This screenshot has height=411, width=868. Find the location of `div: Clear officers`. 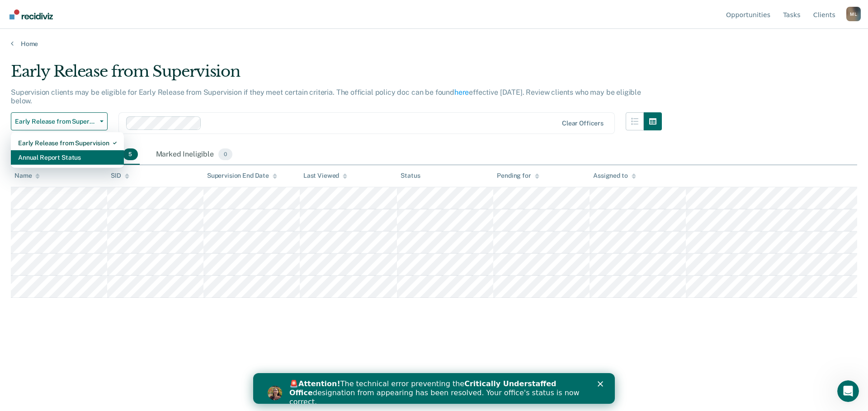

div: Clear officers is located at coordinates (583, 123).